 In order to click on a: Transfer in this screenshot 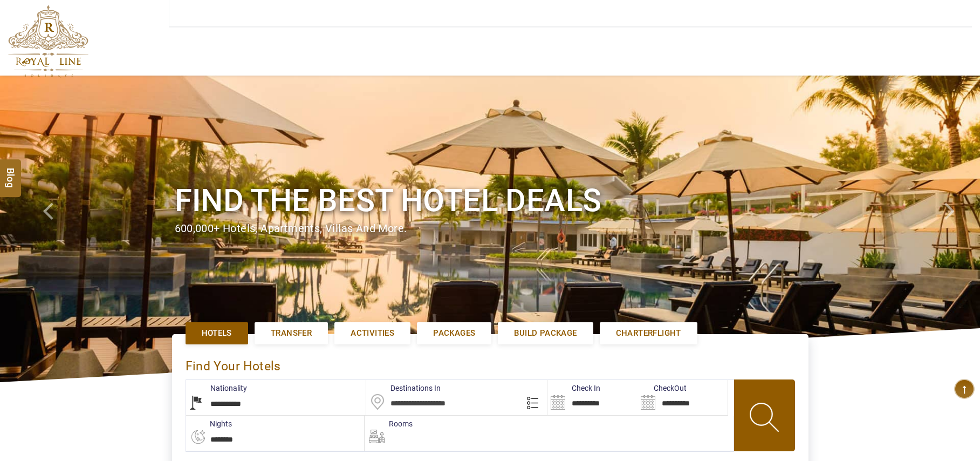, I will do `click(292, 333)`.